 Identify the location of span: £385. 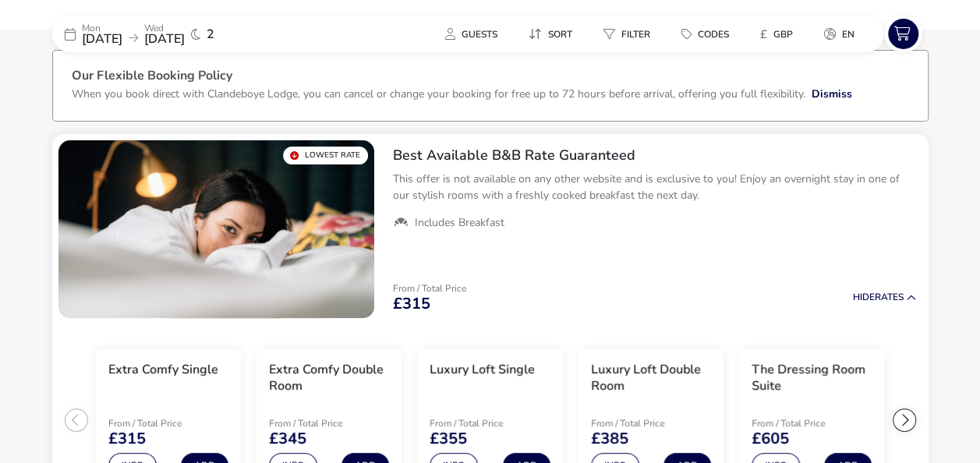
(610, 438).